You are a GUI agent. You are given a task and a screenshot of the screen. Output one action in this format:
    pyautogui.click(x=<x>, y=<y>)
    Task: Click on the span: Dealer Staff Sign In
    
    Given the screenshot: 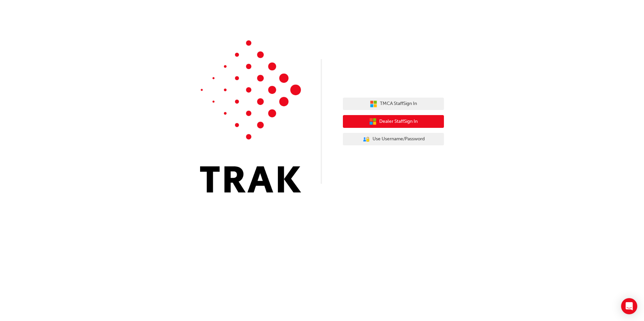 What is the action you would take?
    pyautogui.click(x=398, y=121)
    